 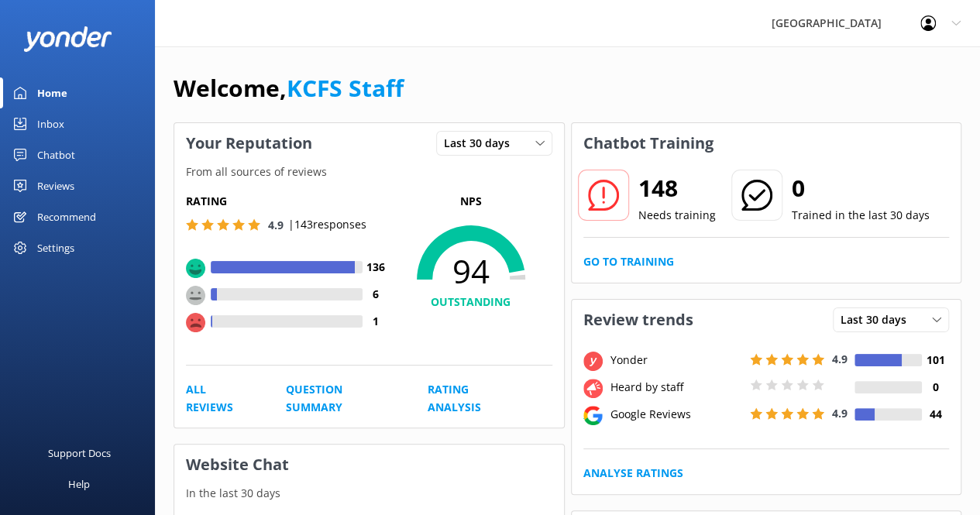 What do you see at coordinates (79, 454) in the screenshot?
I see `div: Support Docs` at bounding box center [79, 454].